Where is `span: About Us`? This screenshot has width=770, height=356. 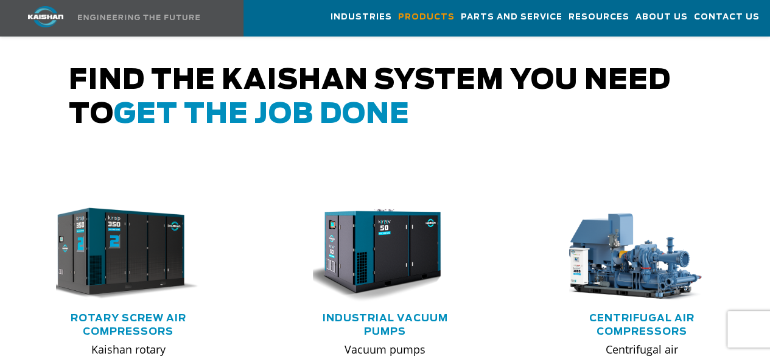
span: About Us is located at coordinates (662, 17).